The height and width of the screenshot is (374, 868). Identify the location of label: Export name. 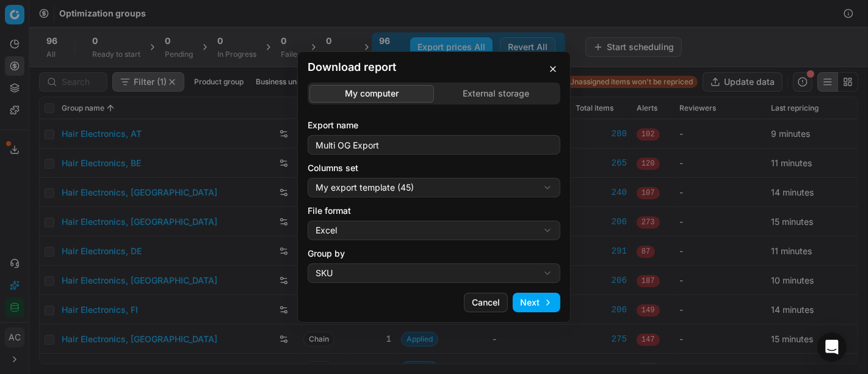
(434, 126).